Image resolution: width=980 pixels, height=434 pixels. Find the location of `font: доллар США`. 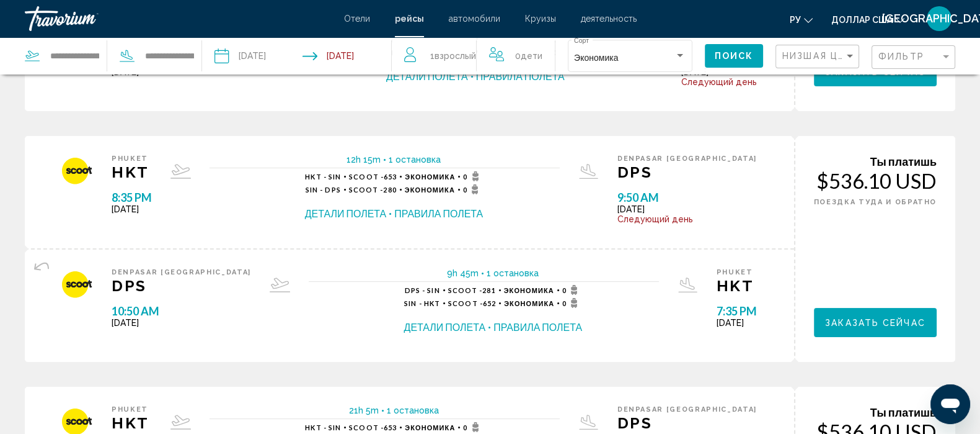

font: доллар США is located at coordinates (861, 20).